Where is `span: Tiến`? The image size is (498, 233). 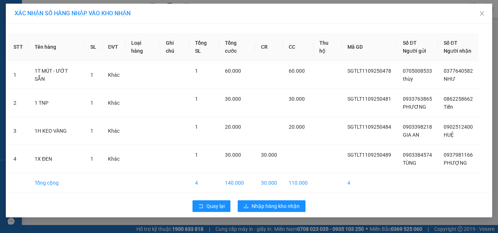
span: Tiến is located at coordinates (448, 107).